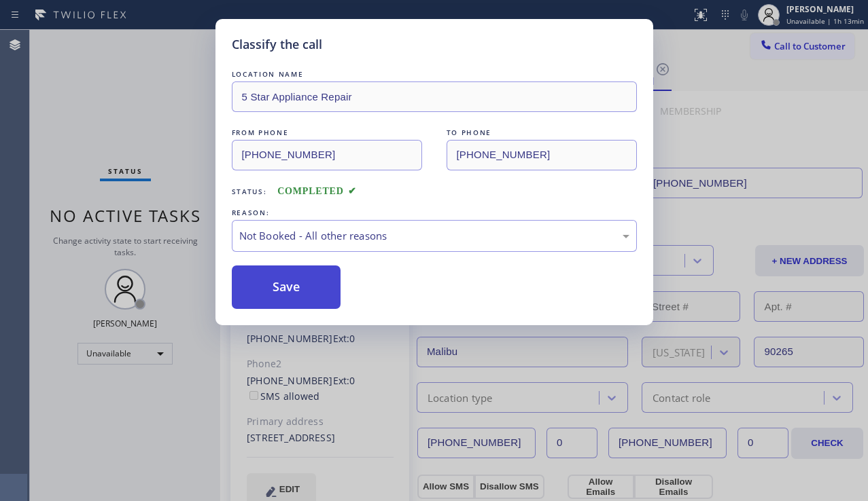 This screenshot has width=868, height=501. What do you see at coordinates (541, 155) in the screenshot?
I see `input: To phone` at bounding box center [541, 155].